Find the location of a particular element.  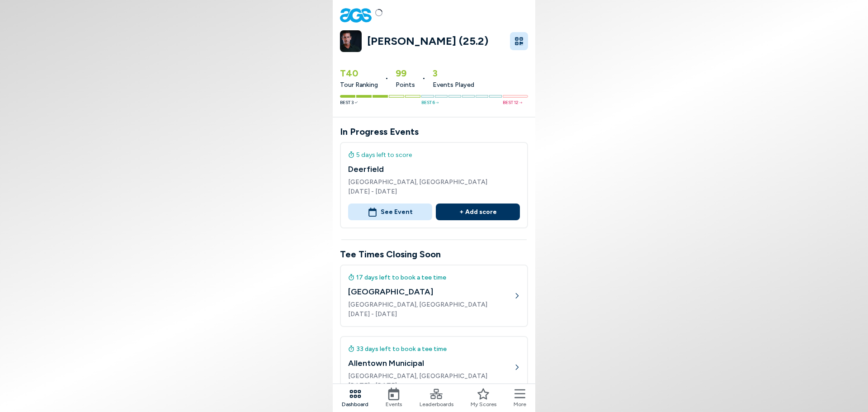

button: See Event is located at coordinates (390, 211).